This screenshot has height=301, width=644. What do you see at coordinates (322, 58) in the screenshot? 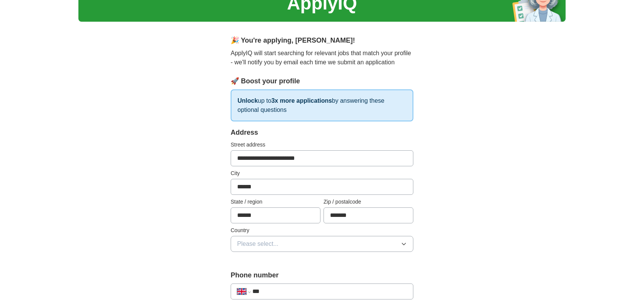
I see `p: ApplyIQ will start searching for relevant jobs that match your profile - we'll notify you by emai...` at bounding box center [322, 58].